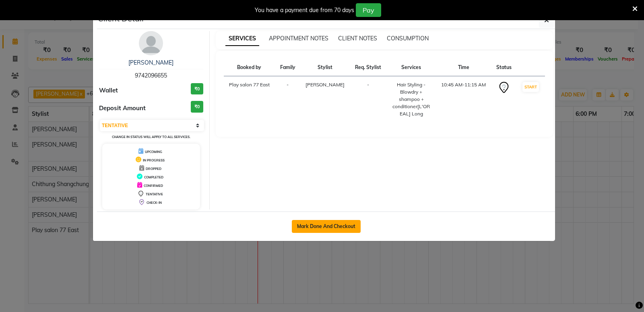  Describe the element at coordinates (408, 38) in the screenshot. I see `span: CONSUMPTION` at that location.